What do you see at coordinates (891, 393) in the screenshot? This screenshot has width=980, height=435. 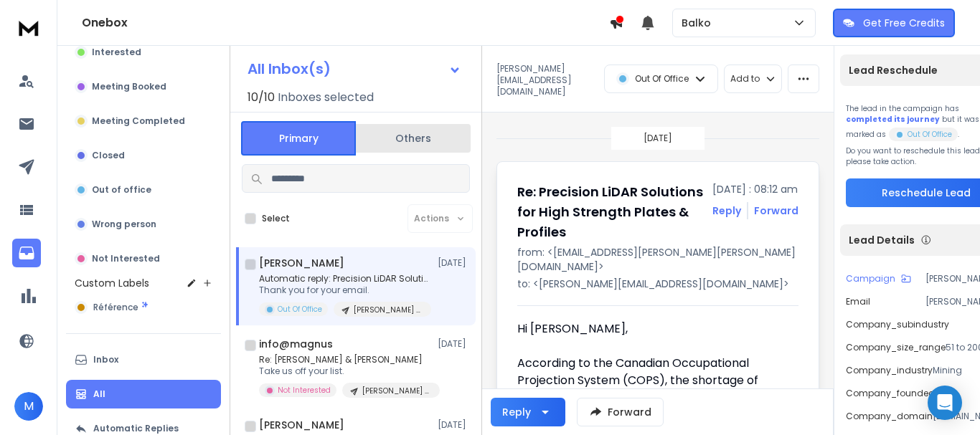 I see `p: company_founded` at bounding box center [891, 393].